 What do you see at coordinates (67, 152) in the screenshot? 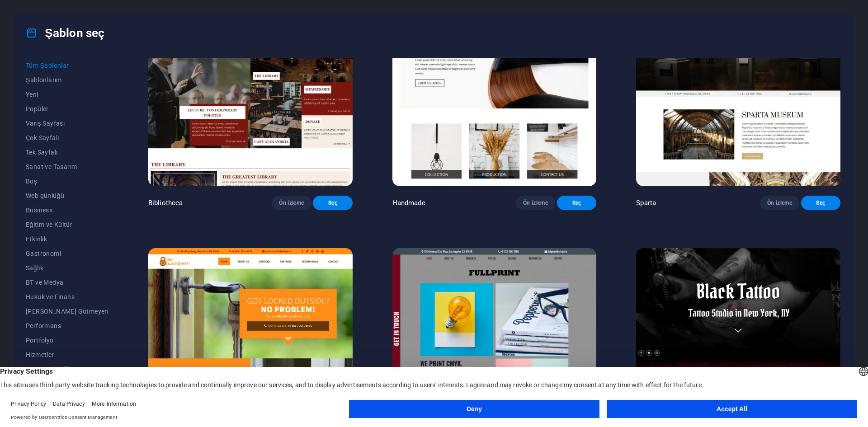
I see `button: Tek Sayfalı` at bounding box center [67, 152].